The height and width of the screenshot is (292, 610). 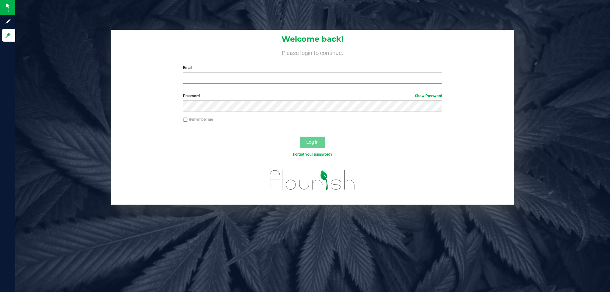 What do you see at coordinates (428, 96) in the screenshot?
I see `a: Show Password` at bounding box center [428, 96].